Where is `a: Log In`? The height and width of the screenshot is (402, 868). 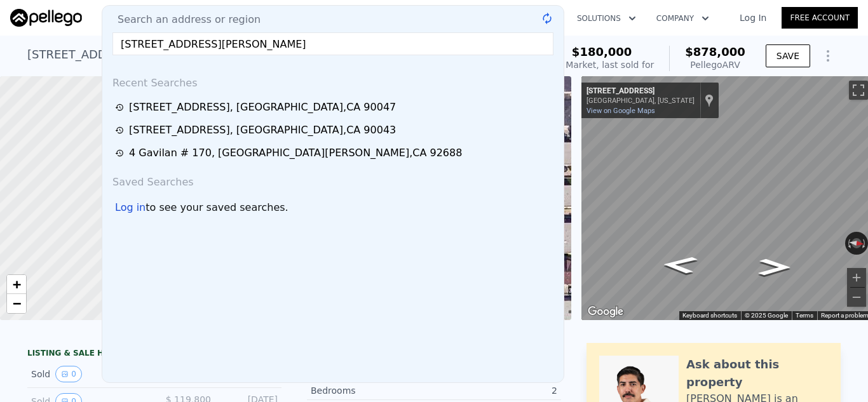 a: Log In is located at coordinates (753, 18).